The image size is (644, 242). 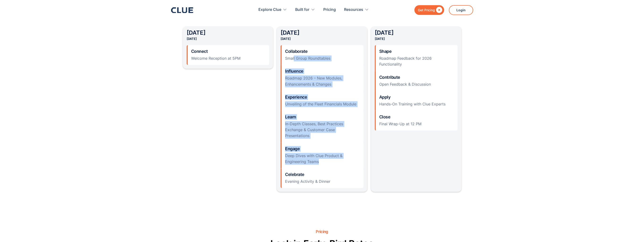 What do you see at coordinates (322, 52) in the screenshot?
I see `h4: Collaborate` at bounding box center [322, 52].